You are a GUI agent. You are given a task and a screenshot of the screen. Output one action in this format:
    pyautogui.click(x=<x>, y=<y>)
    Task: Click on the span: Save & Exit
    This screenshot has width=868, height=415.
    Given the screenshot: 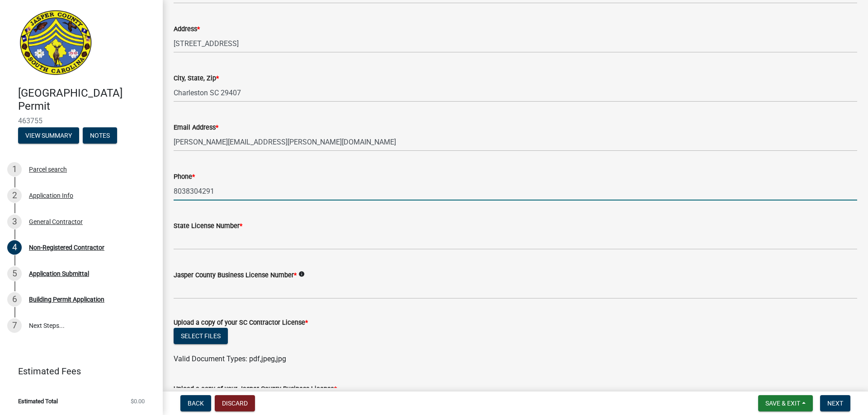 What is the action you would take?
    pyautogui.click(x=782, y=404)
    